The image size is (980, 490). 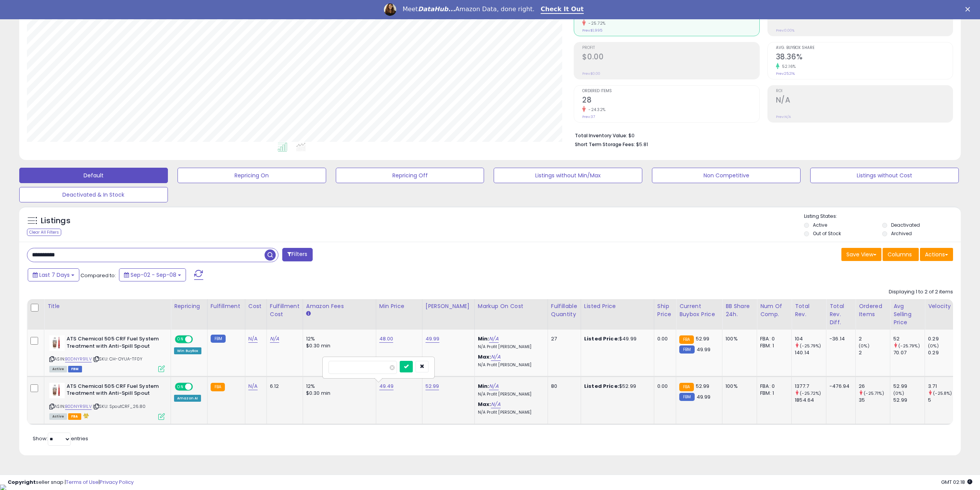 What do you see at coordinates (592, 30) in the screenshot?
I see `small: Prev: $1,995` at bounding box center [592, 30].